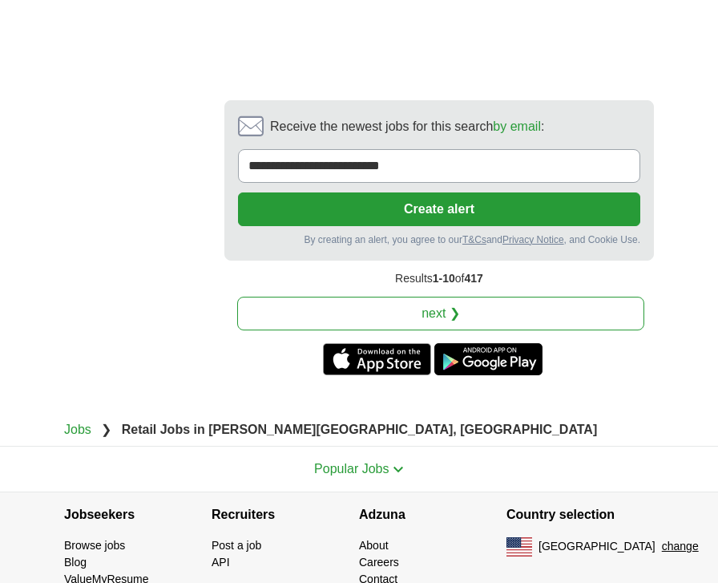 This screenshot has width=718, height=583. I want to click on h4: Country selection, so click(580, 515).